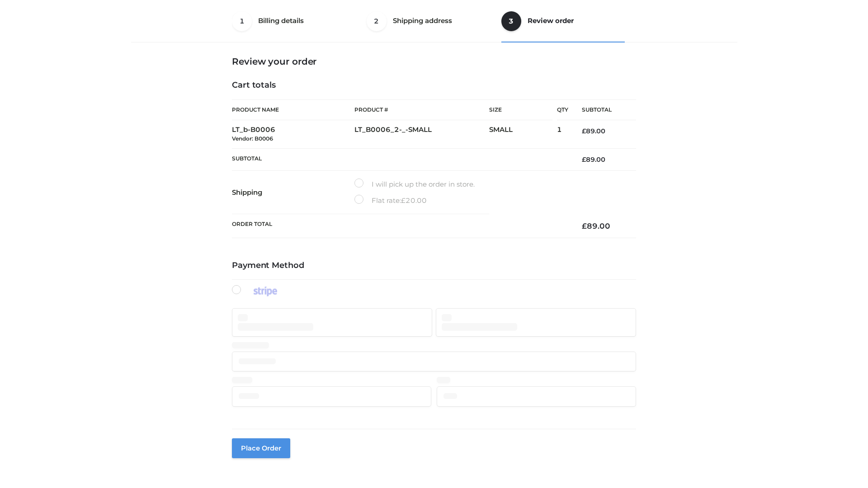  Describe the element at coordinates (520, 110) in the screenshot. I see `th: Size` at that location.